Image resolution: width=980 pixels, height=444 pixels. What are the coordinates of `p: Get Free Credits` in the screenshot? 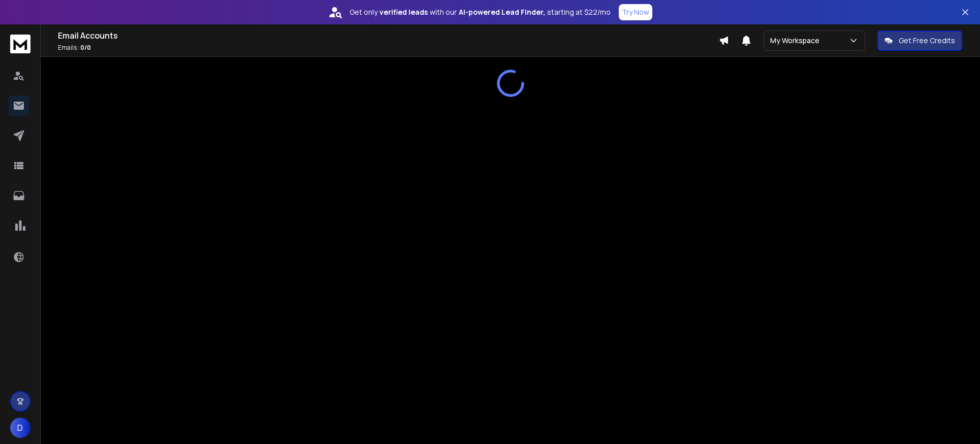 It's located at (926, 41).